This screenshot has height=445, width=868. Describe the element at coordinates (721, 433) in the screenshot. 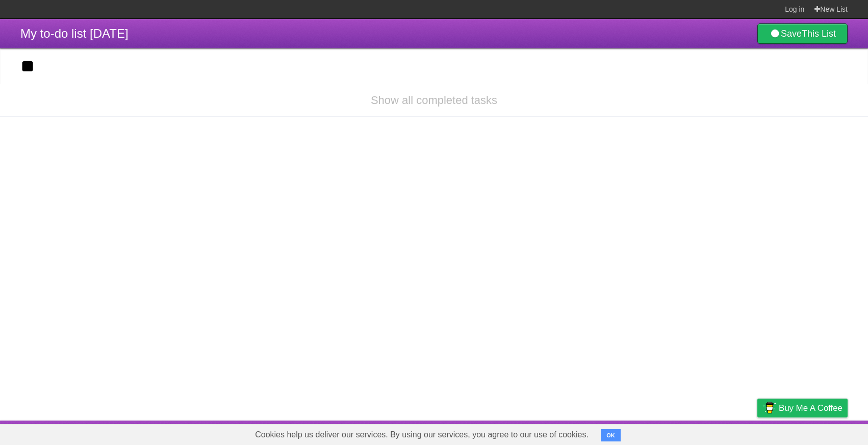

I see `a: Terms` at that location.